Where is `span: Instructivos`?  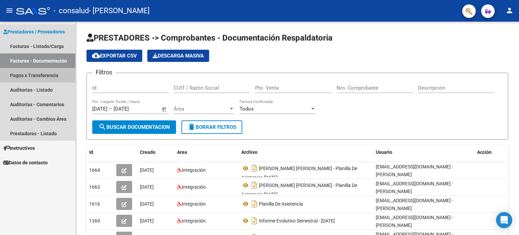
span: Instructivos is located at coordinates (19, 148).